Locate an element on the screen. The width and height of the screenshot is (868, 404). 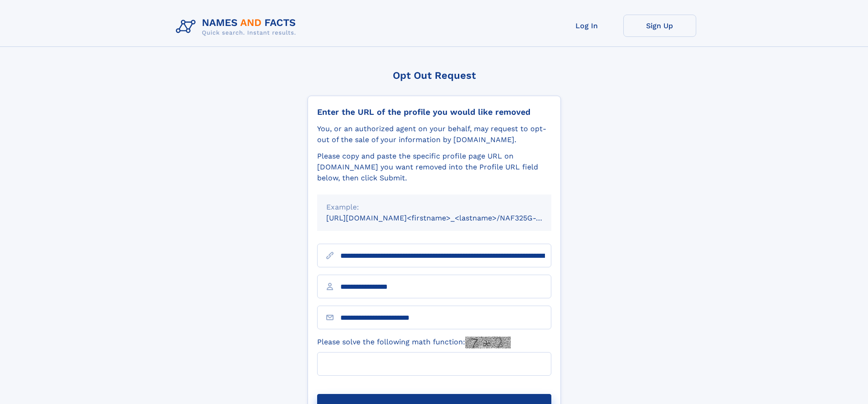
div: Enter the URL of the profile you would like removed is located at coordinates (435, 112).